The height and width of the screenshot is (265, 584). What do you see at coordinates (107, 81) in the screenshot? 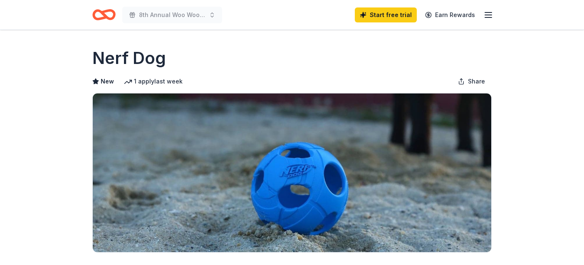
I see `span: New` at bounding box center [107, 81].